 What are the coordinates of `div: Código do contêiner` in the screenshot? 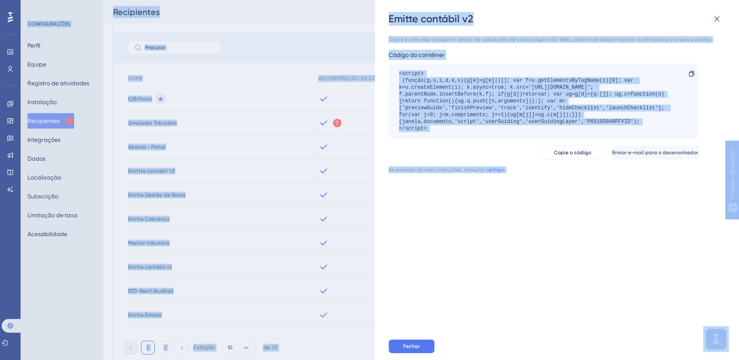 It's located at (543, 55).